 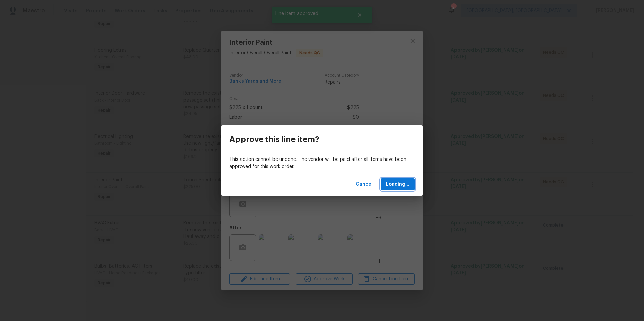 What do you see at coordinates (398, 184) in the screenshot?
I see `button: Loading...` at bounding box center [398, 184].